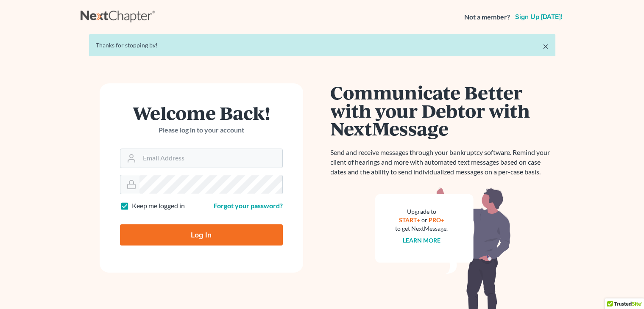 The width and height of the screenshot is (644, 309). Describe the element at coordinates (443, 110) in the screenshot. I see `h1: Communicate Better with your Debtor with NextMessage` at that location.